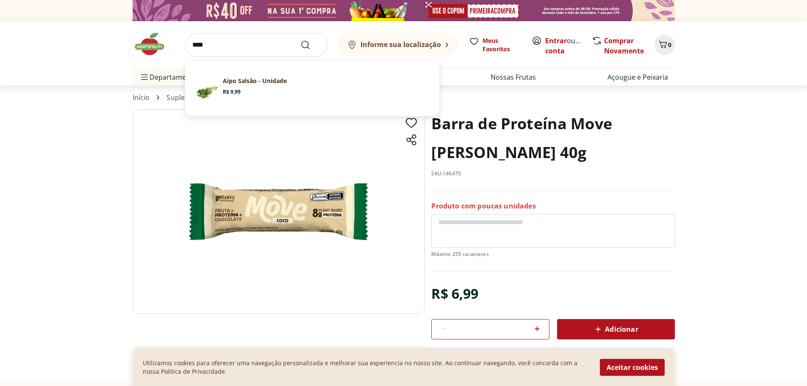  Describe the element at coordinates (279, 211) in the screenshot. I see `img: Barra de Proteína Move Coco Hart's 40g` at that location.